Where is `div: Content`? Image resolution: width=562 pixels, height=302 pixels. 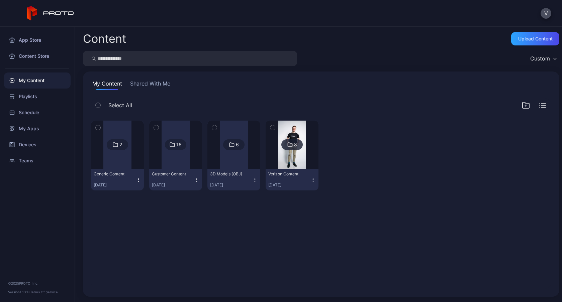
div: Content is located at coordinates (104, 39).